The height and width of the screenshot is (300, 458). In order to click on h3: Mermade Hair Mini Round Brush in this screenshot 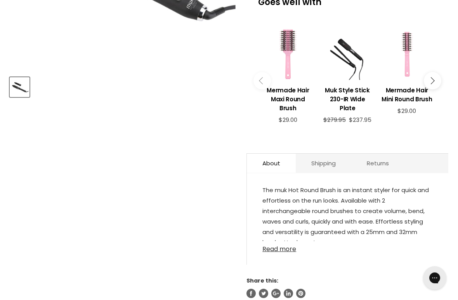, I will do `click(406, 95)`.